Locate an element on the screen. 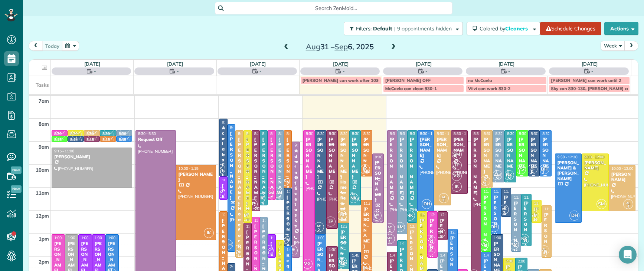 This screenshot has width=644, height=271. span: 11:00 - 1:45 is located at coordinates (493, 191).